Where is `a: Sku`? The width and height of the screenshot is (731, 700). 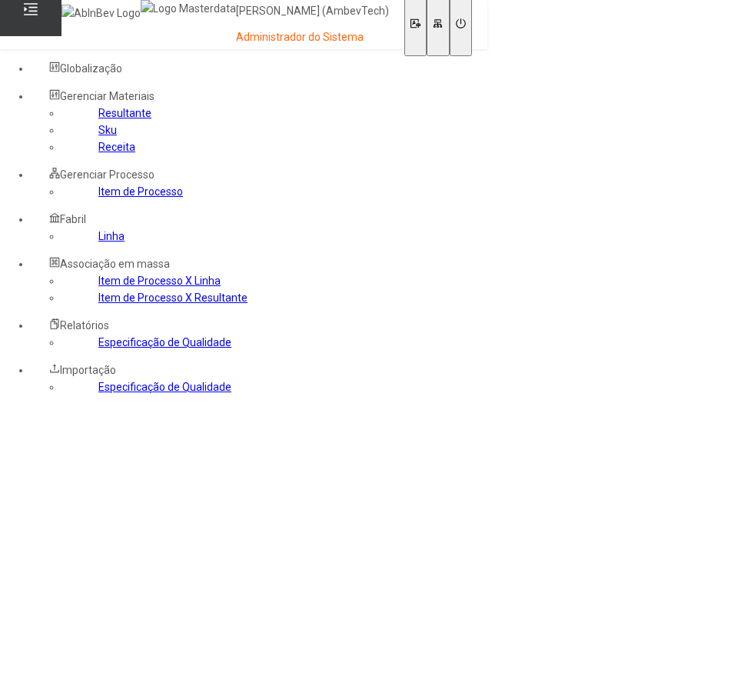 a: Sku is located at coordinates (108, 130).